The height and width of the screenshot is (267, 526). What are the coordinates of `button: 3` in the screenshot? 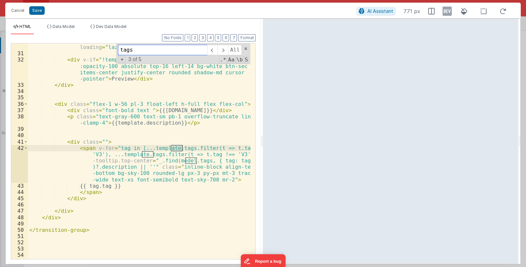 It's located at (203, 38).